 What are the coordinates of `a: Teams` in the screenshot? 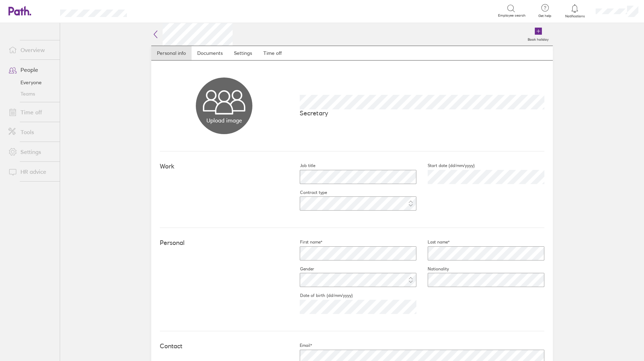 It's located at (31, 94).